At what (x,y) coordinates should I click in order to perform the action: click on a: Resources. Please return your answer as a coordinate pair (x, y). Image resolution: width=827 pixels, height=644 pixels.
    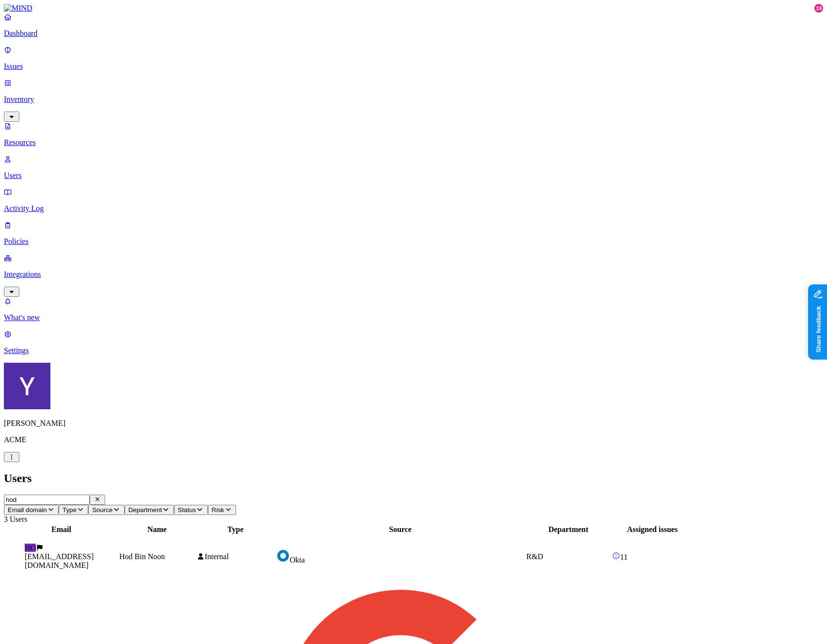
    Looking at the image, I should click on (414, 134).